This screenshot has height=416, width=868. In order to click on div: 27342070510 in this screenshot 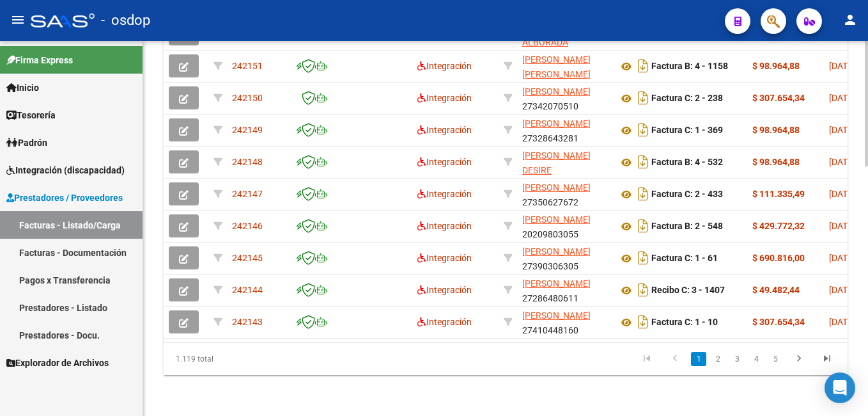, I will do `click(565, 98)`.